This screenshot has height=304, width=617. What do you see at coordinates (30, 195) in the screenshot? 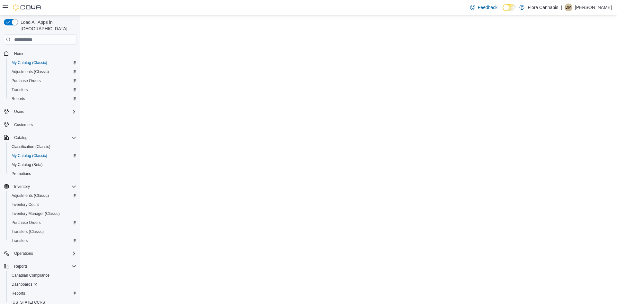
I see `a: Adjustments (Classic)` at bounding box center [30, 195].